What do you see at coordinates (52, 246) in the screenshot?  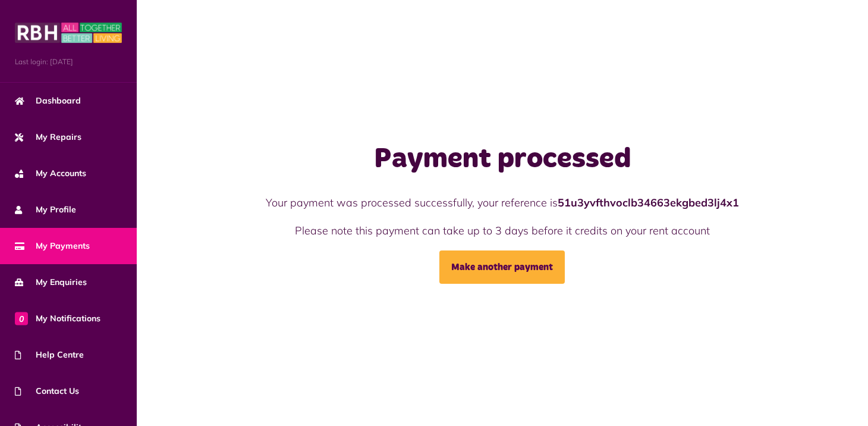 I see `span: My Payments` at bounding box center [52, 246].